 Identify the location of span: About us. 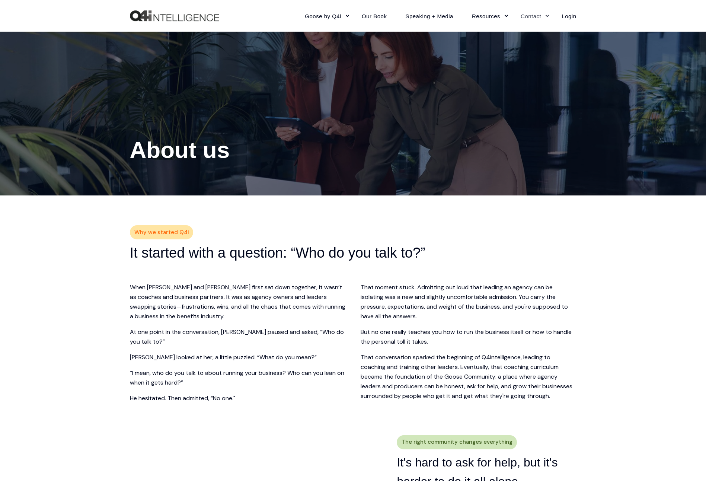
(180, 150).